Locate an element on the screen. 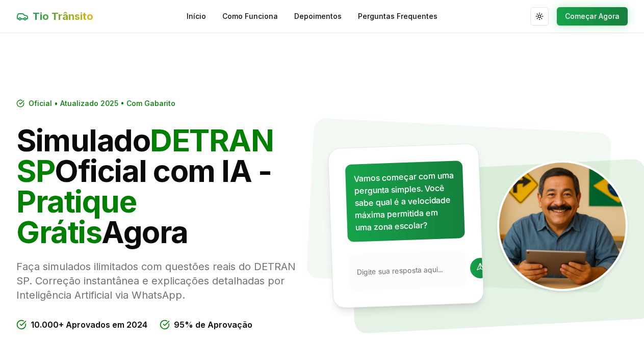 The width and height of the screenshot is (644, 343). p: Faça simulados ilimitados com questões reais do DETRAN SP. Correção instantânea e explicações det... is located at coordinates (165, 281).